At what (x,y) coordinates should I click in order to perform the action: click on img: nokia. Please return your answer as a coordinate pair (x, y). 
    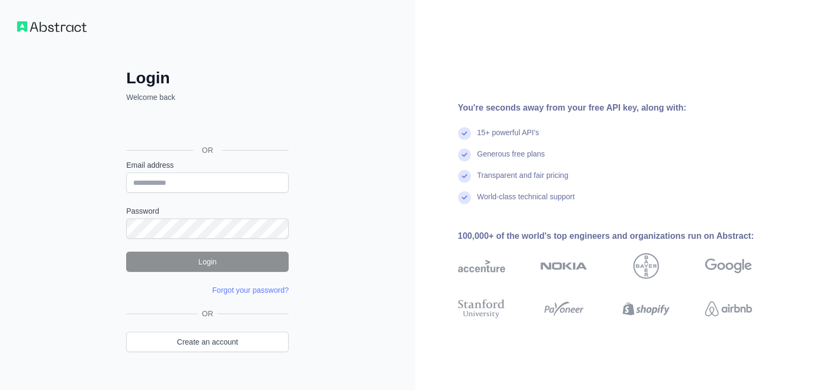
    Looking at the image, I should click on (564, 266).